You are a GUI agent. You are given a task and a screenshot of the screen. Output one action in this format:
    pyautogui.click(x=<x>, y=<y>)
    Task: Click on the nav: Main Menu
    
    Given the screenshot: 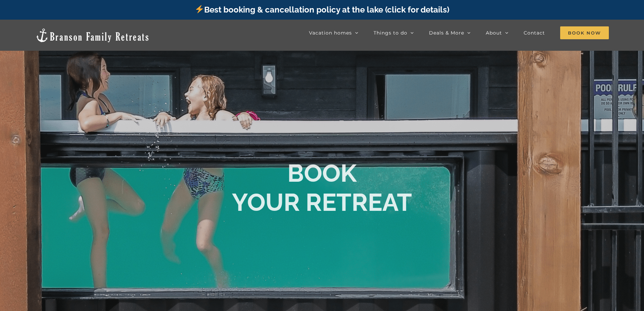 What is the action you would take?
    pyautogui.click(x=459, y=33)
    